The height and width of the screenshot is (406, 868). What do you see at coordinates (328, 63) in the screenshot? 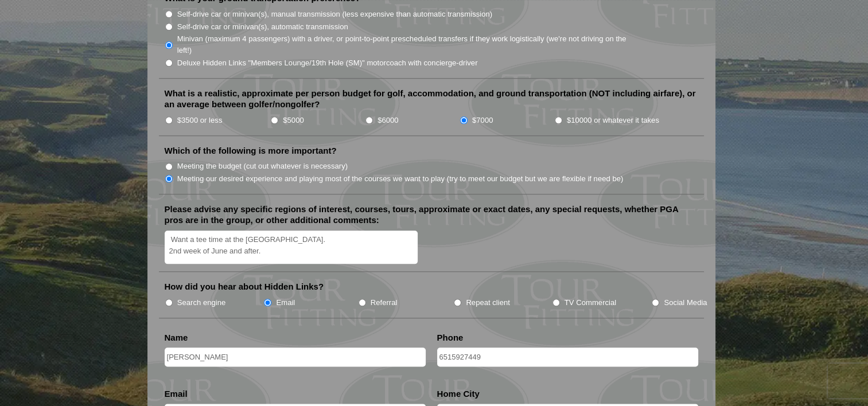
I see `label: Deluxe Hidden Links "Members Lounge/19th Hole (SM)" motorcoach with concierge-driver` at bounding box center [328, 63].